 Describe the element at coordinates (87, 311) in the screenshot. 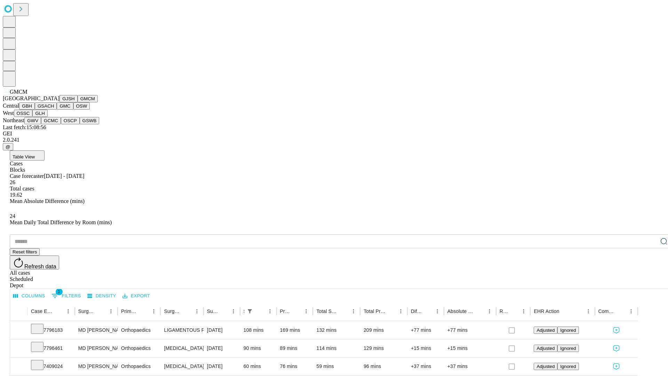

I see `div: Surgeon Name` at that location.